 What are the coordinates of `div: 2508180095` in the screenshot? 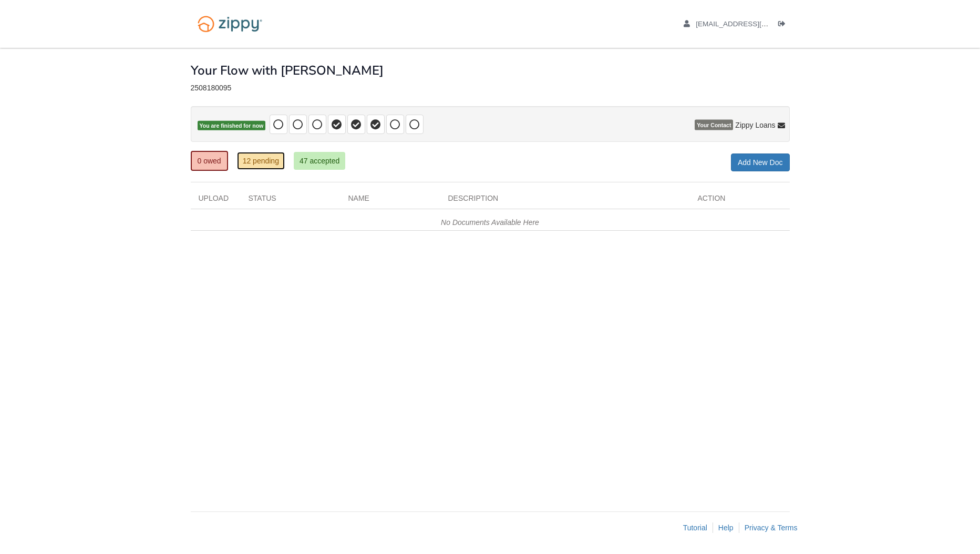 It's located at (490, 88).